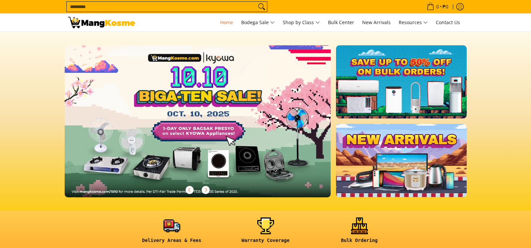 Image resolution: width=531 pixels, height=248 pixels. What do you see at coordinates (227, 22) in the screenshot?
I see `a: Home` at bounding box center [227, 22].